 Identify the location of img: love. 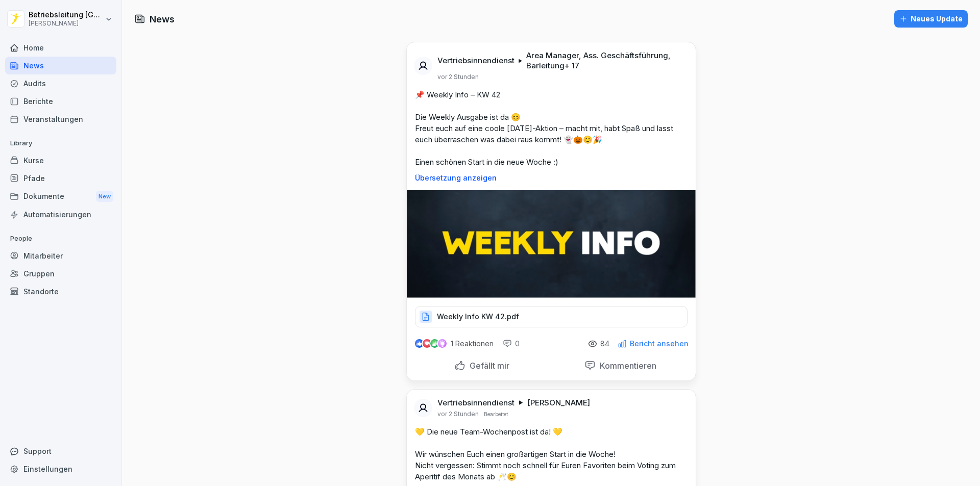
(427, 343).